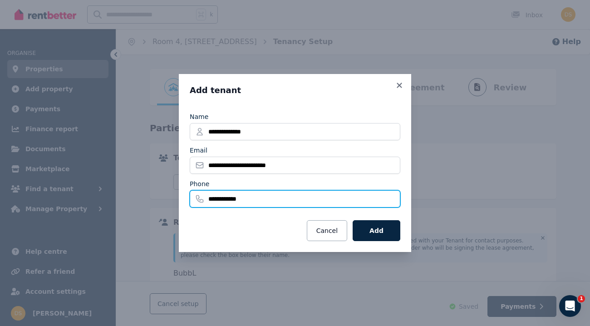 This screenshot has width=590, height=326. Describe the element at coordinates (327, 231) in the screenshot. I see `button: Cancel` at that location.